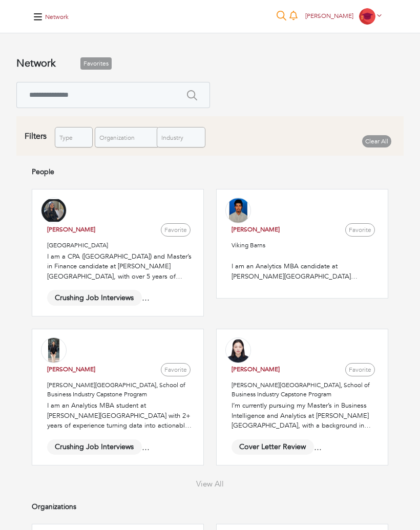 This screenshot has width=420, height=530. I want to click on a: Network, so click(57, 17).